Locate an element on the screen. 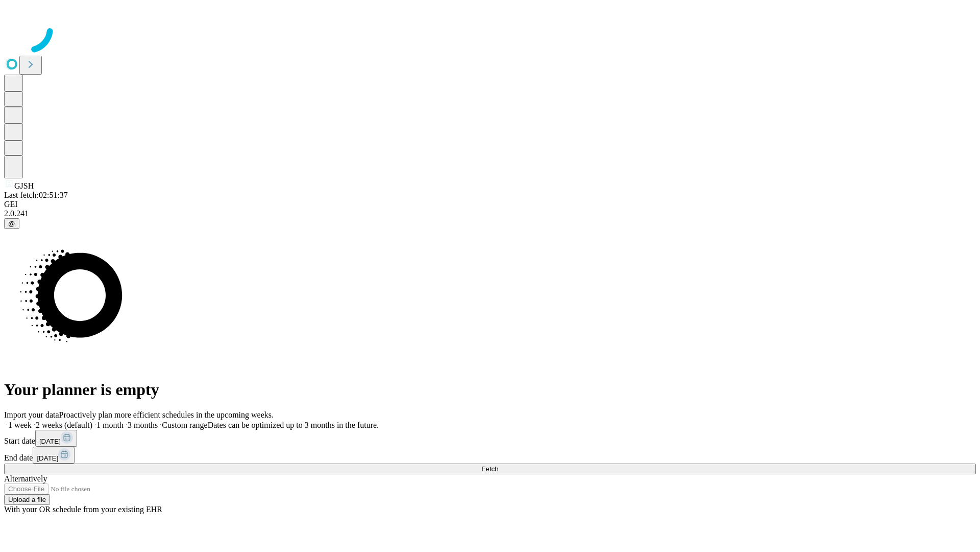 Image resolution: width=980 pixels, height=552 pixels. span: With your OR schedule from your existing EHR is located at coordinates (83, 509).